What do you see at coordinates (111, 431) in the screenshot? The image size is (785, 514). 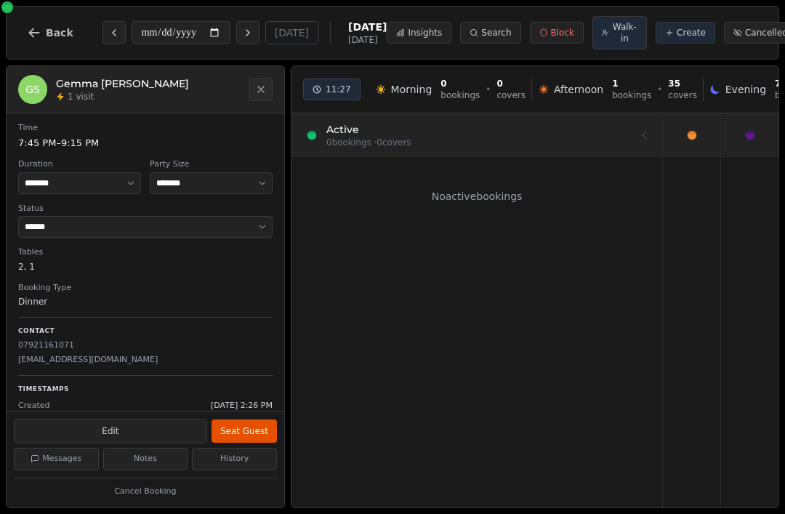 I see `button: Edit` at bounding box center [111, 431].